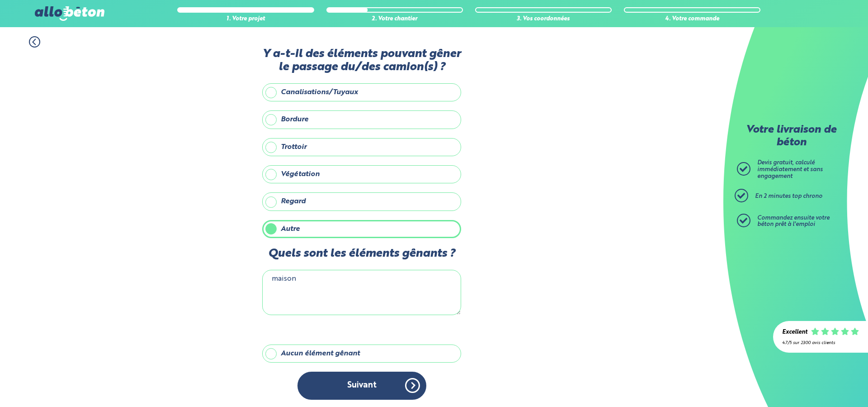 The width and height of the screenshot is (868, 407). I want to click on img: allobéton, so click(69, 14).